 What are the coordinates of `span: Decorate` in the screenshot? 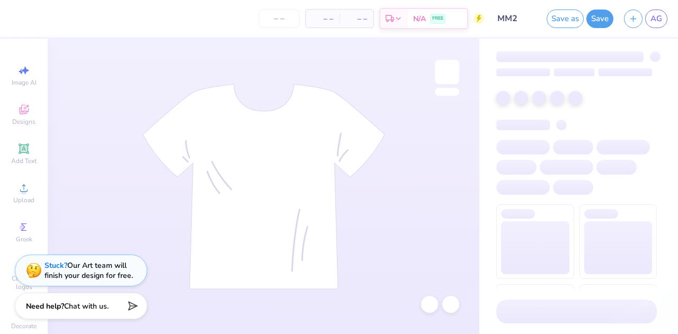 It's located at (24, 326).